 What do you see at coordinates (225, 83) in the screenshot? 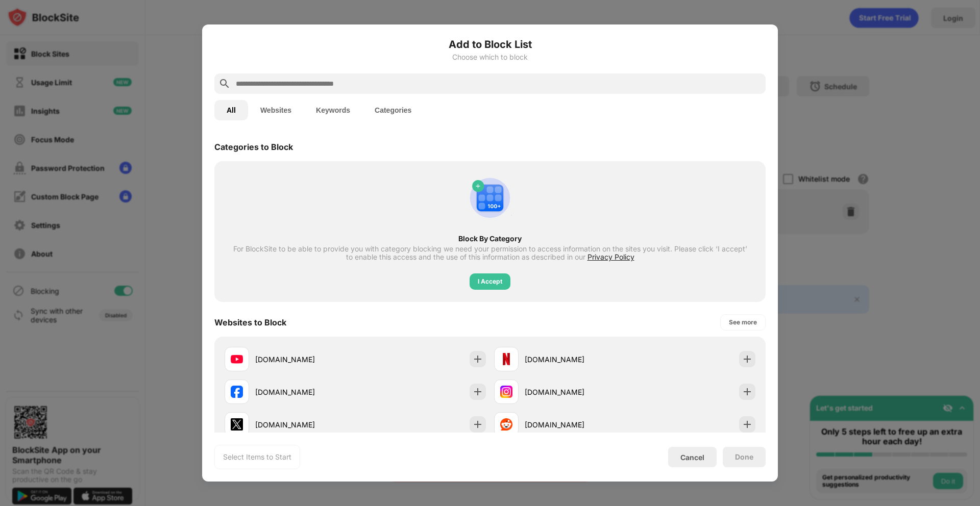
I see `img: search.svg` at bounding box center [225, 83].